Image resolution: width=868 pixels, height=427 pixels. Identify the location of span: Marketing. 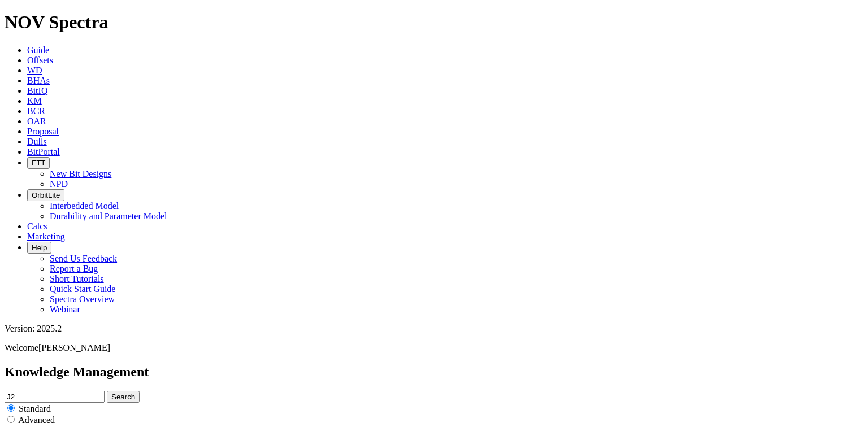
(46, 236).